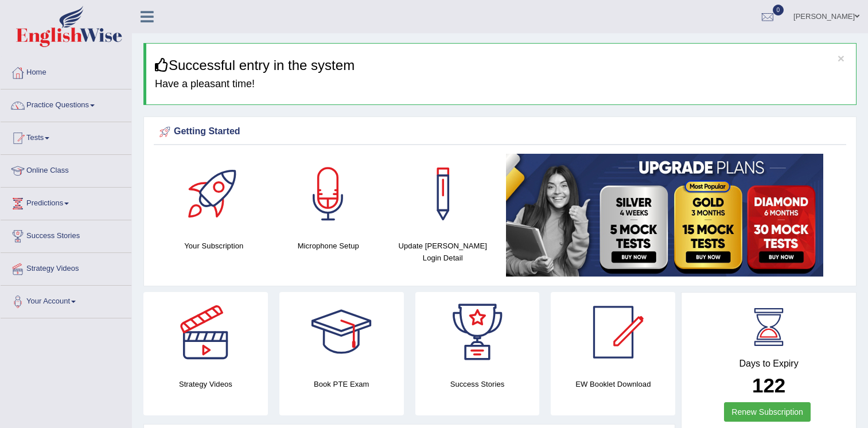  I want to click on img: small5.jpg, so click(665, 215).